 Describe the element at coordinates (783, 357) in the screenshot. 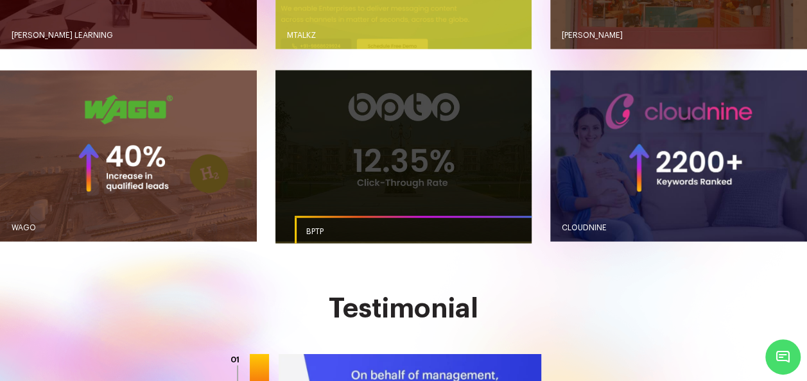

I see `span: Chat Widget` at that location.